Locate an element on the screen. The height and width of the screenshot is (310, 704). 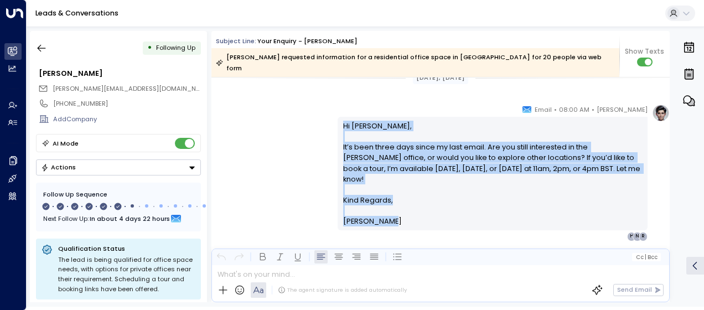
a: Leads & Conversations is located at coordinates (77, 13).